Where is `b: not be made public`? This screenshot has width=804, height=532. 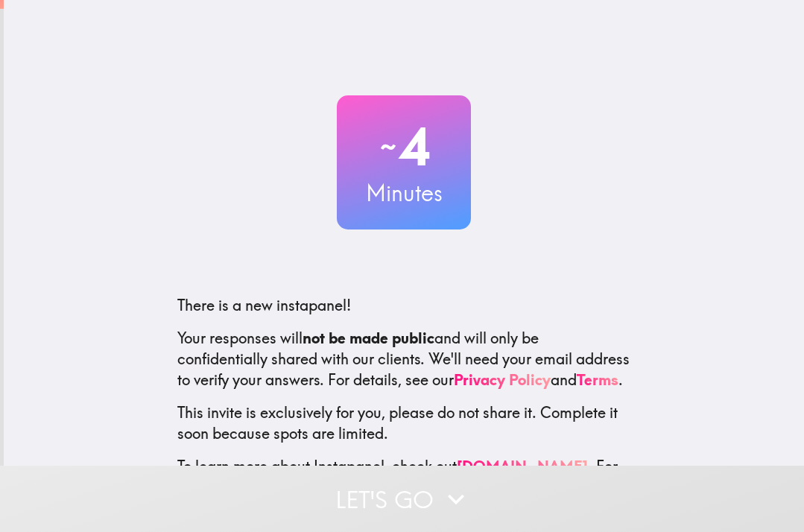
b: not be made public is located at coordinates (369, 338).